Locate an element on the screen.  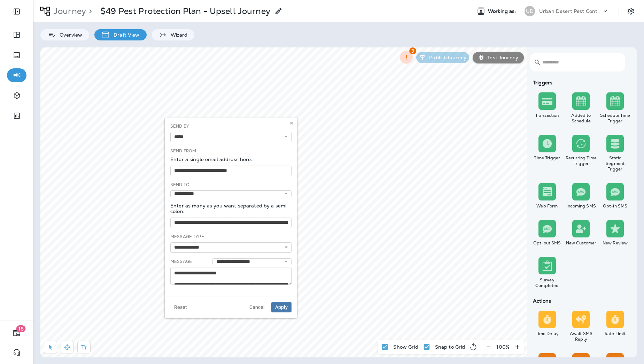
div: Time Delay is located at coordinates (547, 334).